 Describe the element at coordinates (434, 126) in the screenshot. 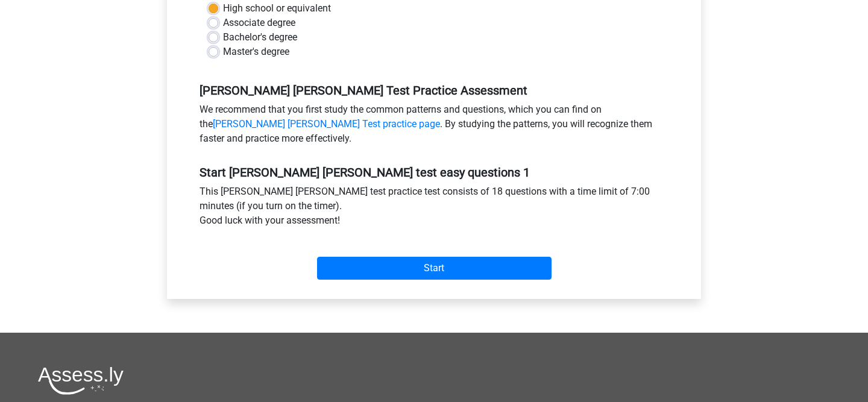

I see `div: We recommend that you first study the common patterns and questions, which you can find on the . ...` at that location.